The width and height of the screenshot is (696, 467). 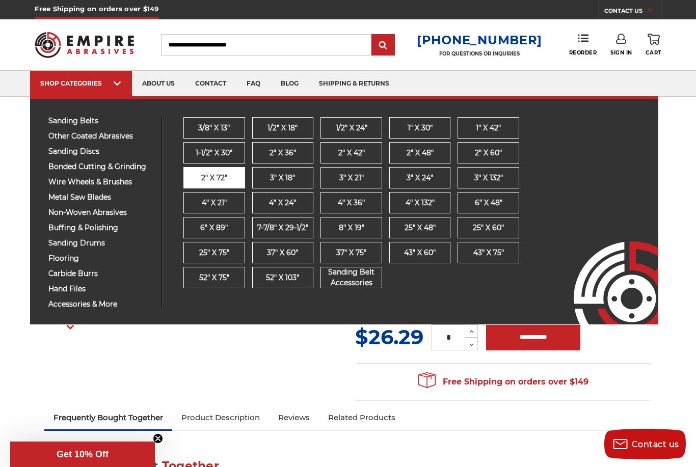 I want to click on span: 4" x 36", so click(x=351, y=203).